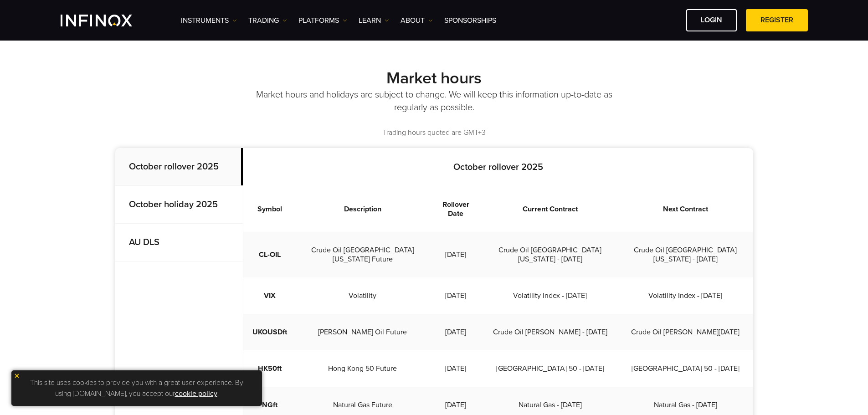  Describe the element at coordinates (270, 369) in the screenshot. I see `td: HK50ft` at that location.